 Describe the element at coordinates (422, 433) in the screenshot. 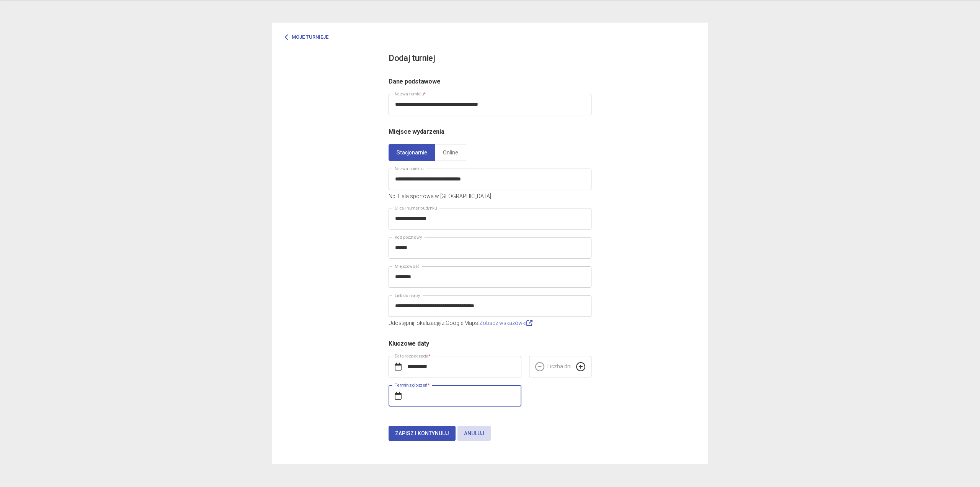

I see `span: Zapisz i kontynuuj` at that location.